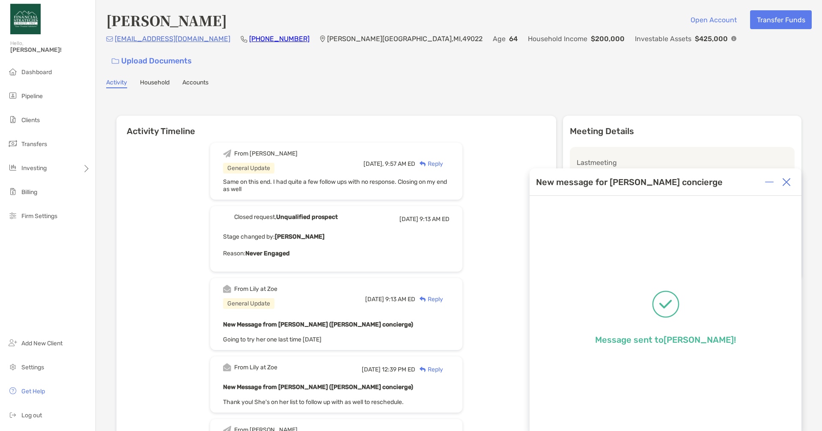  What do you see at coordinates (336, 236) in the screenshot?
I see `p: Stage changed by:` at bounding box center [336, 236].